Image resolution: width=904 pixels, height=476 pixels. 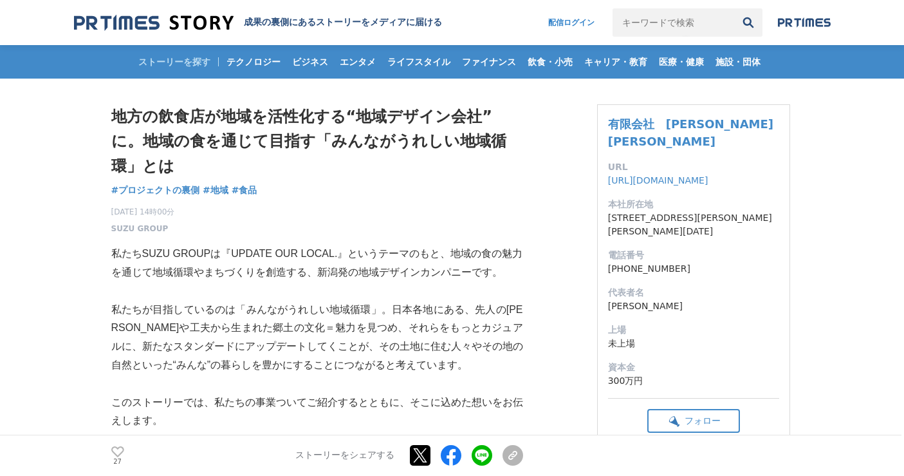 I want to click on span: テクノロジー, so click(x=254, y=62).